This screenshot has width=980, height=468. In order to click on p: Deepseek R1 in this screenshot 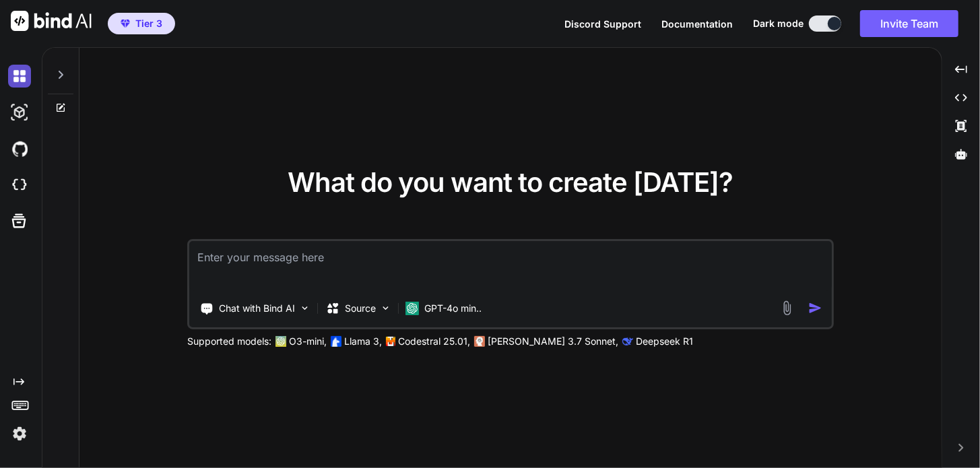, I will do `click(664, 341)`.